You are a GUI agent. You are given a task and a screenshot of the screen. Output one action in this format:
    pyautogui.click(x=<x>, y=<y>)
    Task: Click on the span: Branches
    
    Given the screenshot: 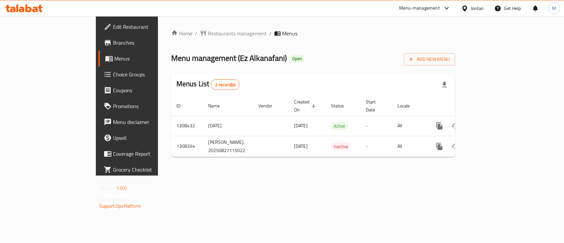 What is the action you would take?
    pyautogui.click(x=149, y=43)
    